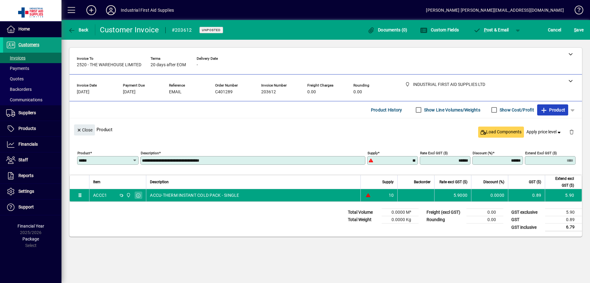  Describe the element at coordinates (85, 130) in the screenshot. I see `span: Close` at that location.